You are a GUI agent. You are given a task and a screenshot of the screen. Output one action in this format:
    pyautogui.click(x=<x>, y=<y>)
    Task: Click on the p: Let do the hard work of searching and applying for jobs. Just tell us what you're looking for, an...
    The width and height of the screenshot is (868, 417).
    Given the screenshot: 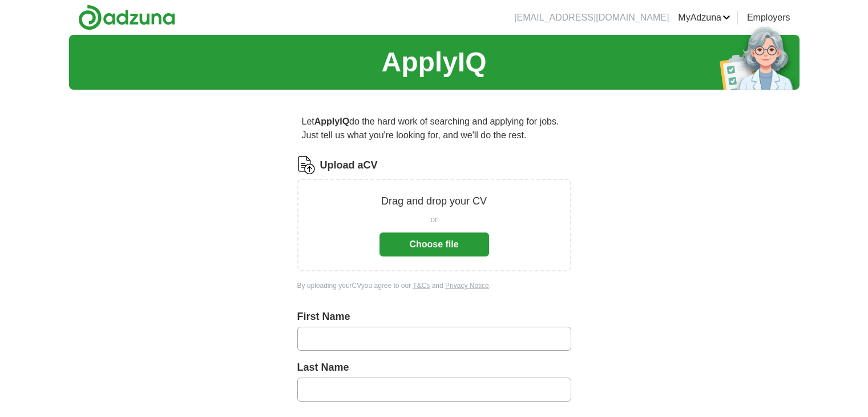 What is the action you would take?
    pyautogui.click(x=434, y=128)
    